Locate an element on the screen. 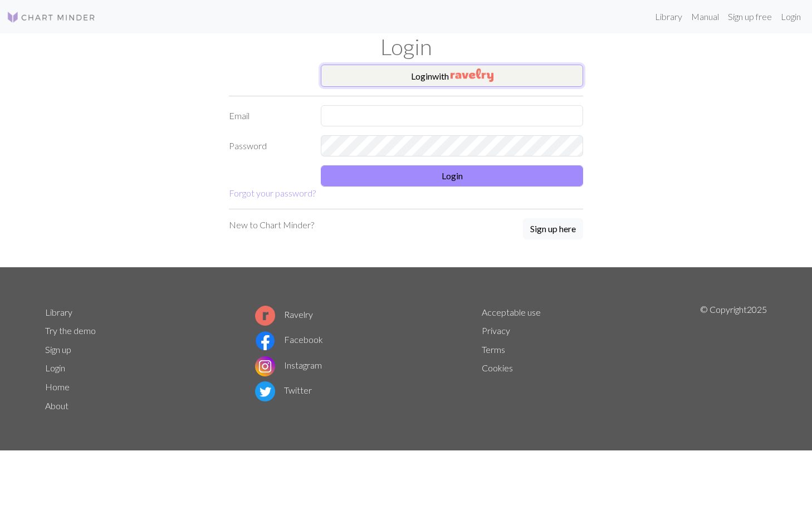 The image size is (812, 510). img: Instagram logo is located at coordinates (265, 367).